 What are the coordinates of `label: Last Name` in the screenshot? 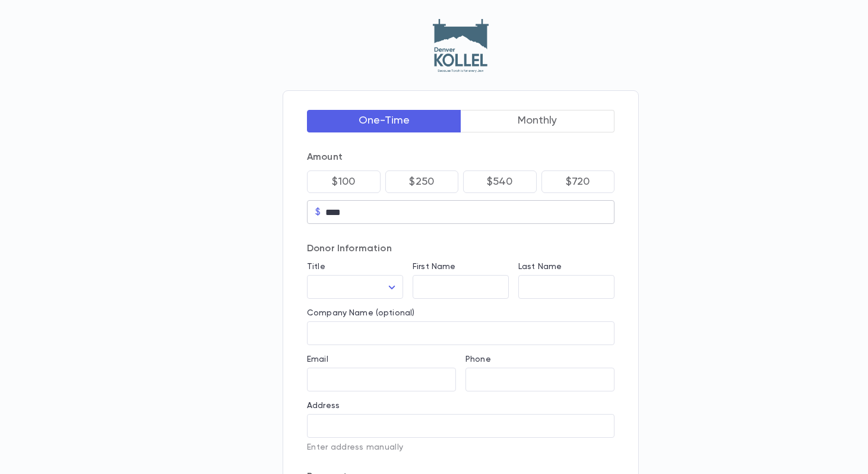 It's located at (540, 267).